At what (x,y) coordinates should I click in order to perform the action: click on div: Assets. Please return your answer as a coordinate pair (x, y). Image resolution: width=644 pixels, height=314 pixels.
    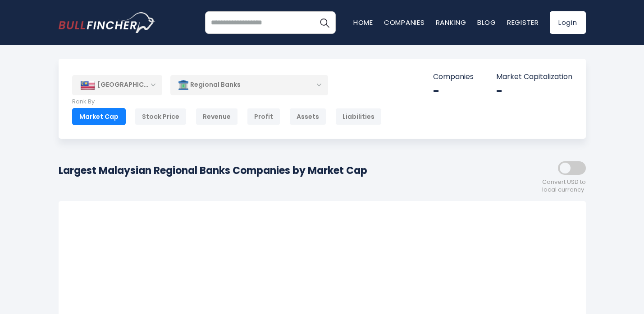
    Looking at the image, I should click on (307, 116).